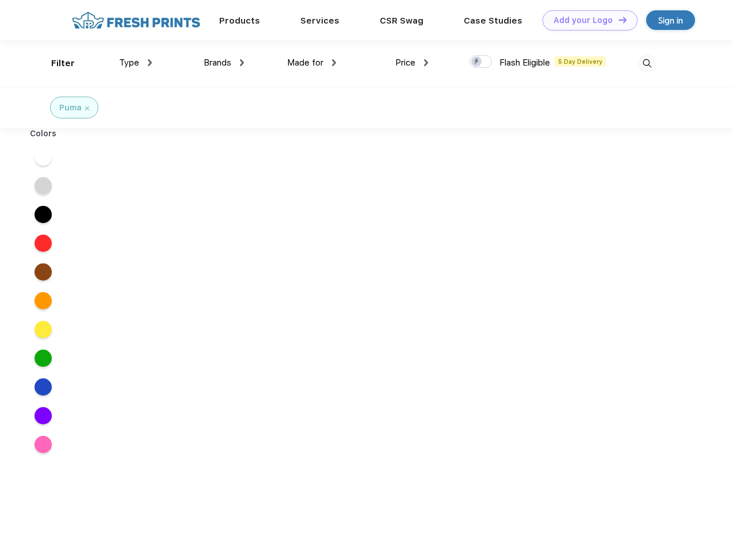 The width and height of the screenshot is (733, 552). I want to click on span: Price, so click(405, 63).